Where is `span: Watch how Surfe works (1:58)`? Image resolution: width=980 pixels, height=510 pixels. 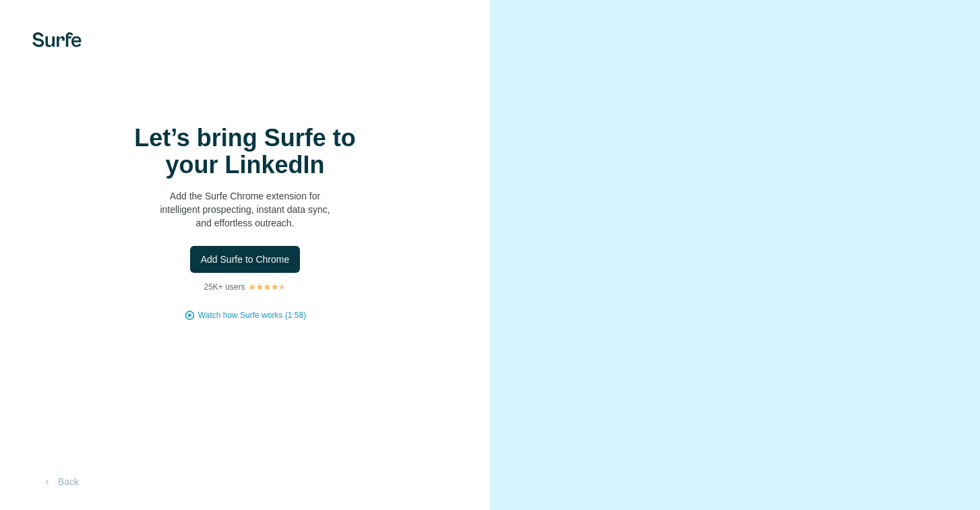
span: Watch how Surfe works (1:58) is located at coordinates (252, 315).